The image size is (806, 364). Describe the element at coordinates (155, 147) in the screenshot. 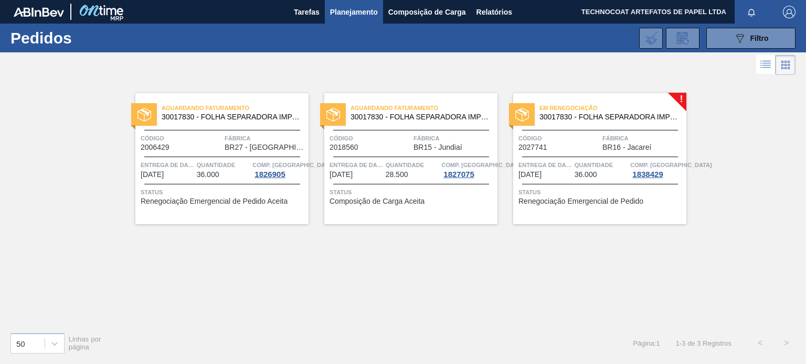

I see `font: 2006429` at that location.